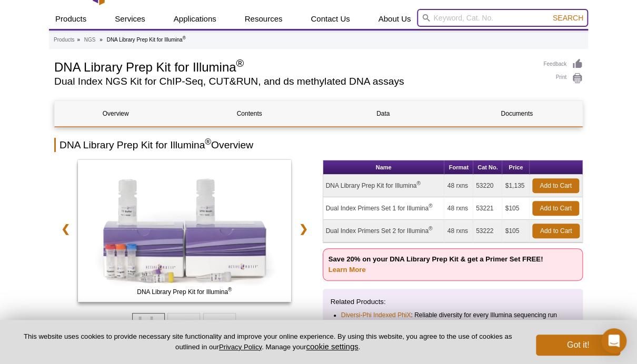  Describe the element at coordinates (264, 19) in the screenshot. I see `a: Resources` at that location.